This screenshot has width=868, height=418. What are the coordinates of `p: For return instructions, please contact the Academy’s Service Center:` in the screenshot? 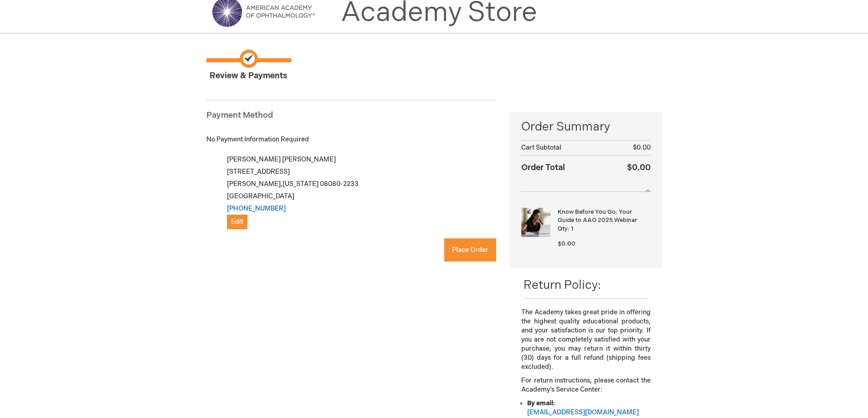 It's located at (585, 386).